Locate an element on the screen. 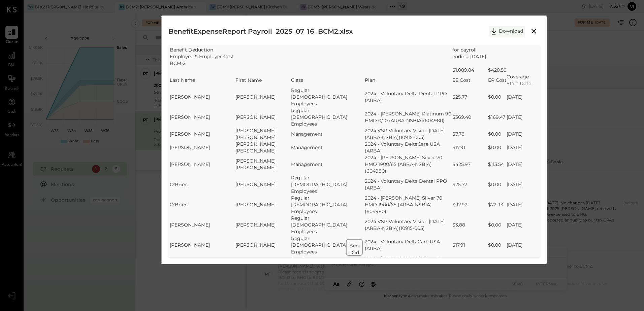 The height and width of the screenshot is (311, 644). td: EE Cost is located at coordinates (470, 80).